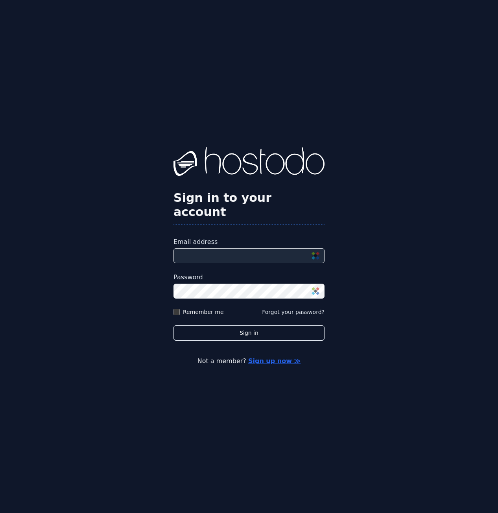 The width and height of the screenshot is (498, 513). I want to click on label: Password, so click(249, 278).